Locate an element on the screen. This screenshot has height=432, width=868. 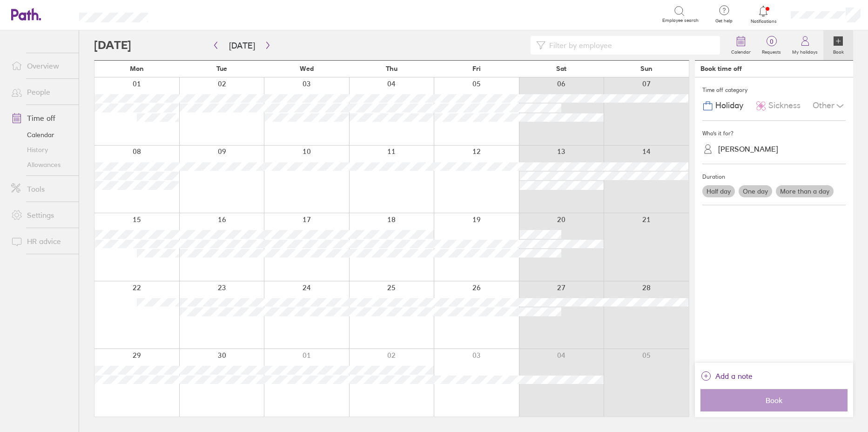
span: 0 is located at coordinates (771, 42).